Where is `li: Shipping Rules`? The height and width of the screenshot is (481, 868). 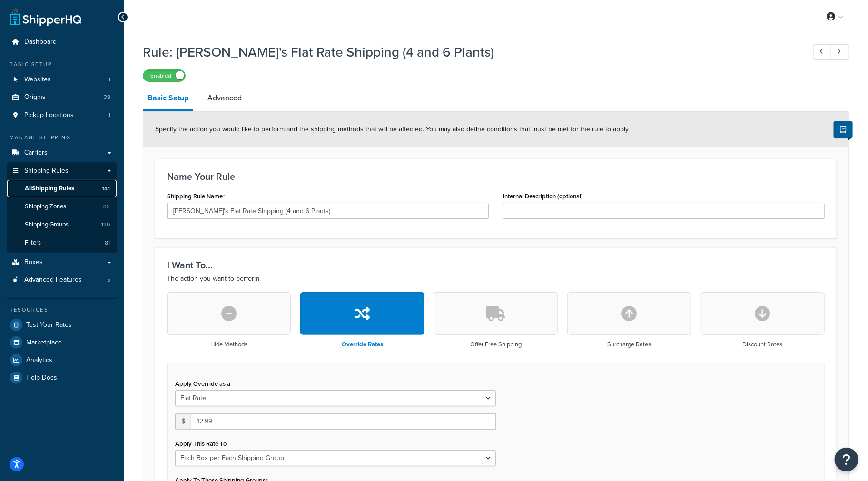
li: Shipping Rules is located at coordinates (62, 207).